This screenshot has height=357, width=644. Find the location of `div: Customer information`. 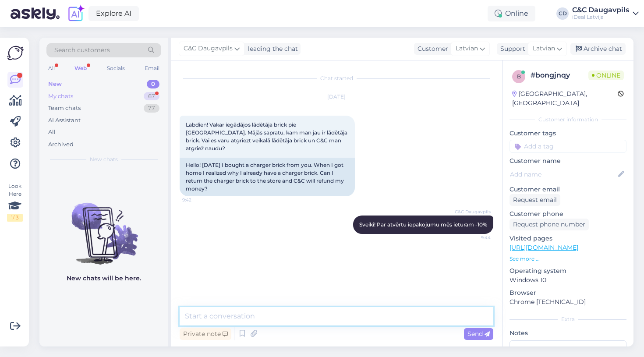

div: Customer information is located at coordinates (568, 120).